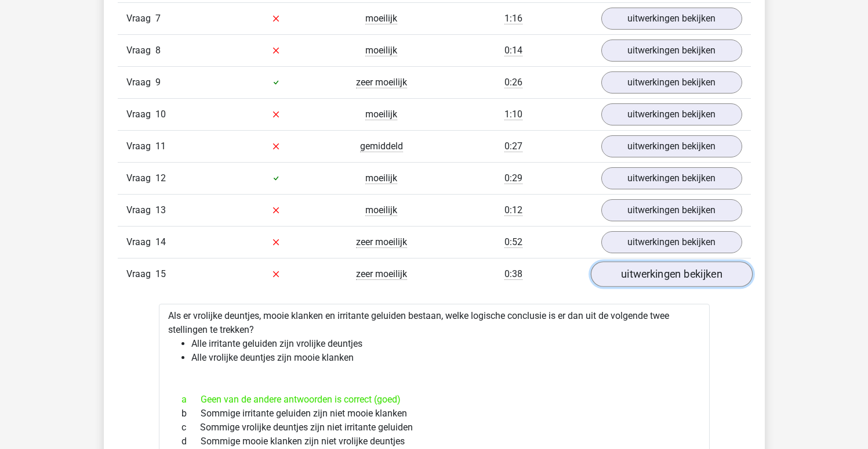  I want to click on span: a, so click(190, 399).